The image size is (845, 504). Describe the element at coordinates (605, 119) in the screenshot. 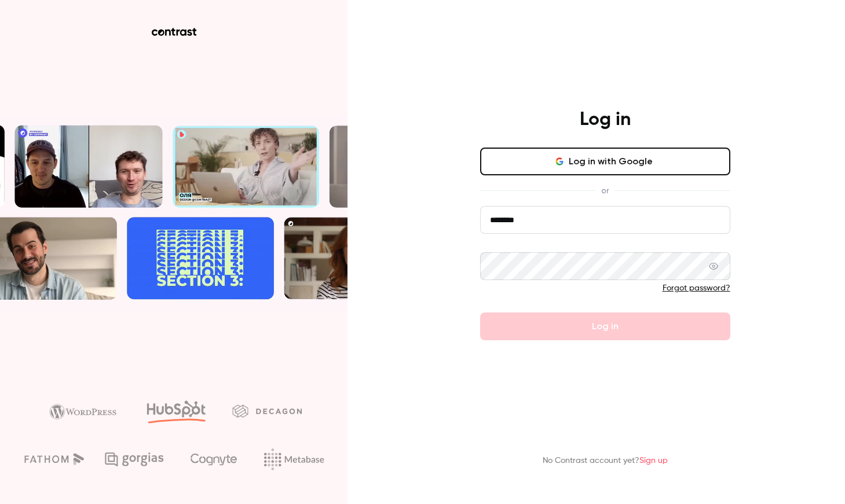

I see `h4: Log in` at that location.